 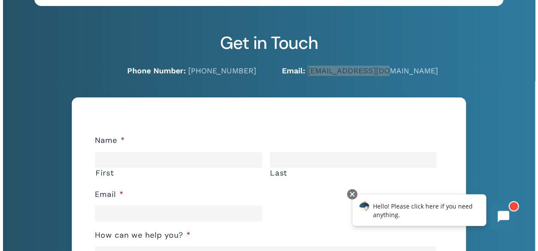 What do you see at coordinates (179, 173) in the screenshot?
I see `label: First` at bounding box center [179, 173].